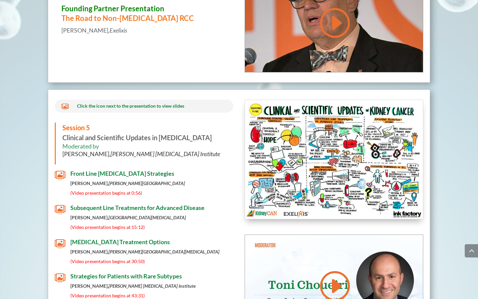 This screenshot has height=299, width=478. What do you see at coordinates (130, 106) in the screenshot?
I see `span: Click the icon next to the presentation to view slides` at bounding box center [130, 106].